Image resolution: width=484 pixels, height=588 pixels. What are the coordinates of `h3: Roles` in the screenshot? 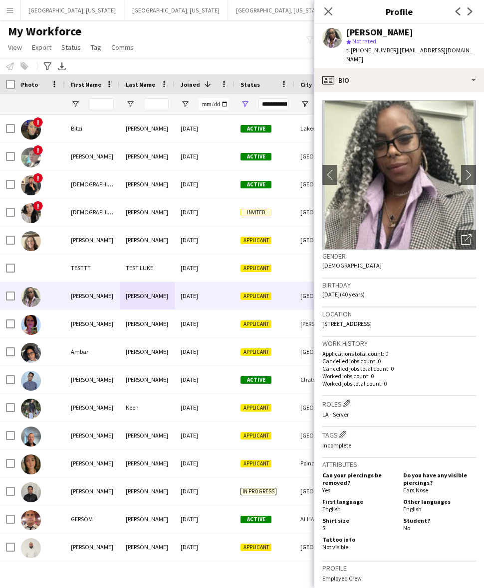 It's located at (399, 403).